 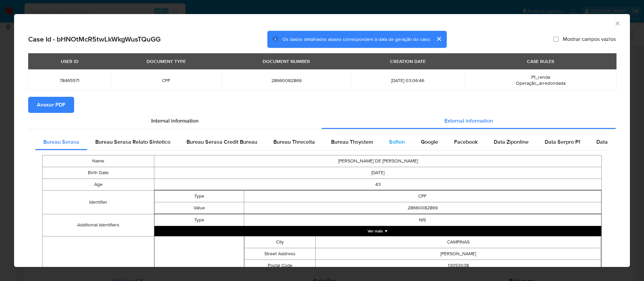 What do you see at coordinates (357, 39) in the screenshot?
I see `span: Os dados detalhados abaixo correspondem à data de geração do caso.` at bounding box center [357, 39].